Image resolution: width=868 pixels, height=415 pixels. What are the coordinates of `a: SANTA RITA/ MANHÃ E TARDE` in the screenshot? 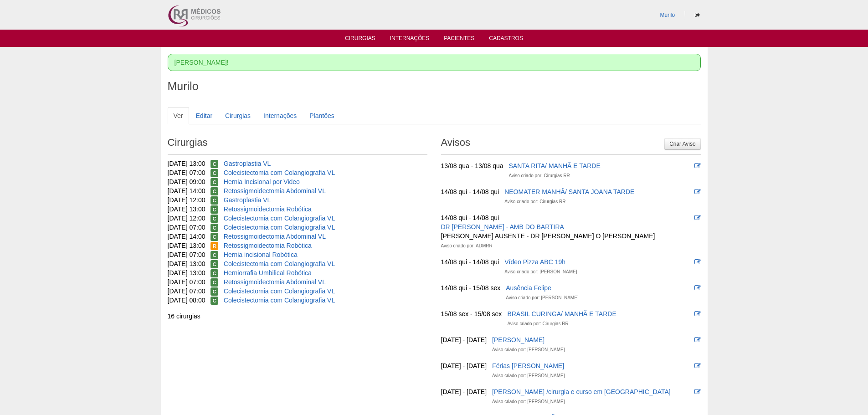 It's located at (554, 166).